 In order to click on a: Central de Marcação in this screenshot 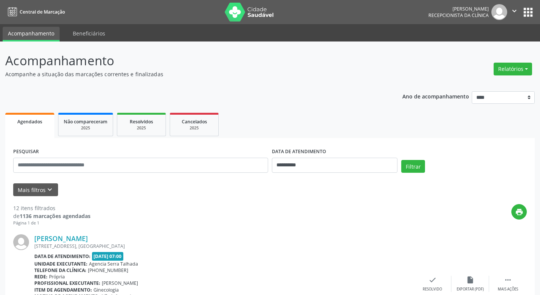, I will do `click(35, 12)`.